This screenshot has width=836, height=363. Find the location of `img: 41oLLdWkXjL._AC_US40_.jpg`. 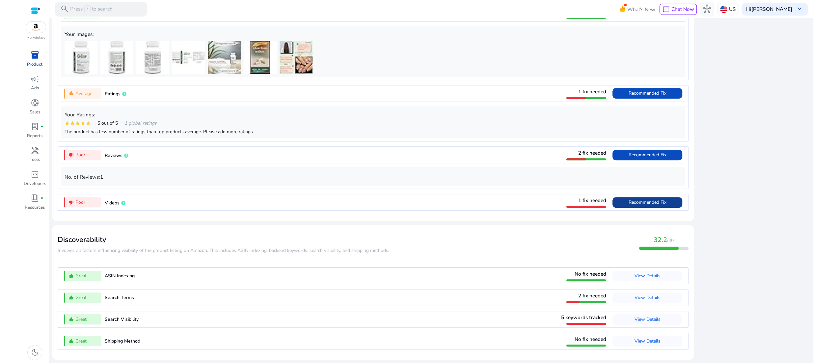

img: 41oLLdWkXjL._AC_US40_.jpg is located at coordinates (189, 57).